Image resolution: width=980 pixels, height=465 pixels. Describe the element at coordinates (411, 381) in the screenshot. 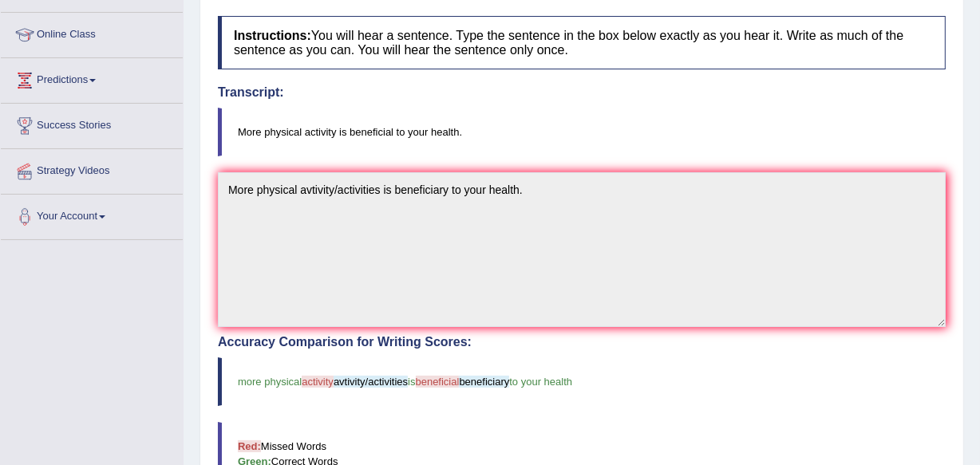

I see `span: is` at that location.